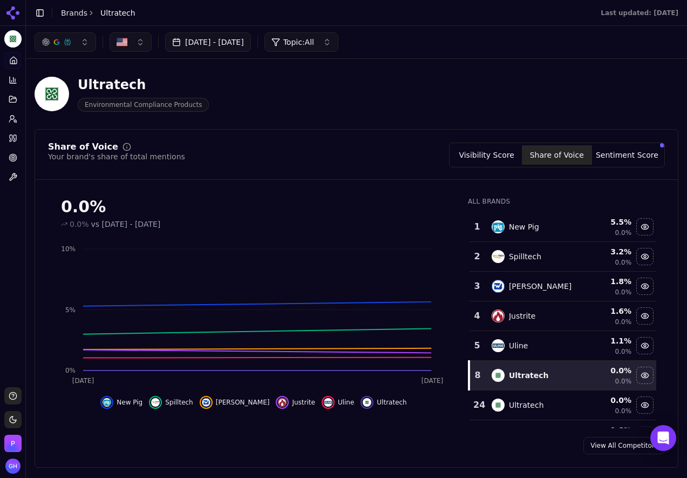 This screenshot has width=687, height=478. Describe the element at coordinates (13, 443) in the screenshot. I see `img: Perrill` at that location.